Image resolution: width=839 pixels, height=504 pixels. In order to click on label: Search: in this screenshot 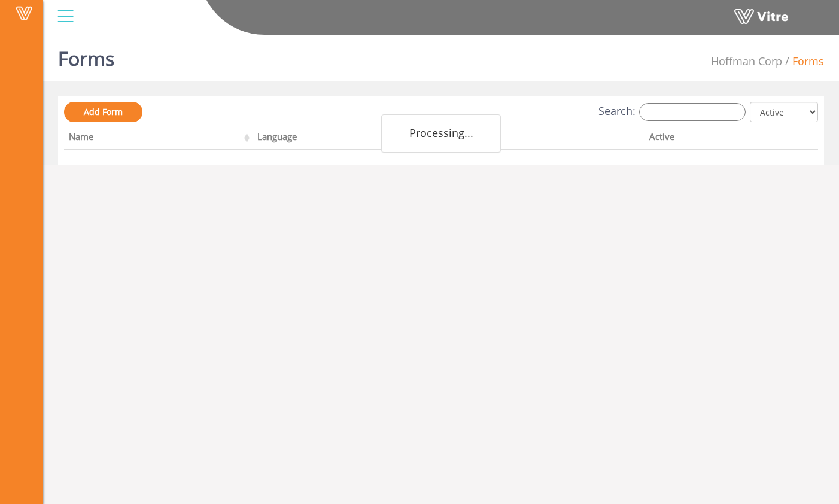, I will do `click(672, 112)`.